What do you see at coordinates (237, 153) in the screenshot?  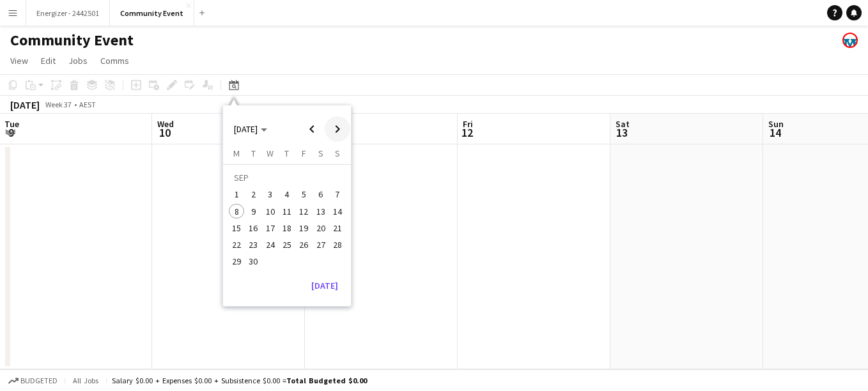 I see `span: M` at bounding box center [237, 153].